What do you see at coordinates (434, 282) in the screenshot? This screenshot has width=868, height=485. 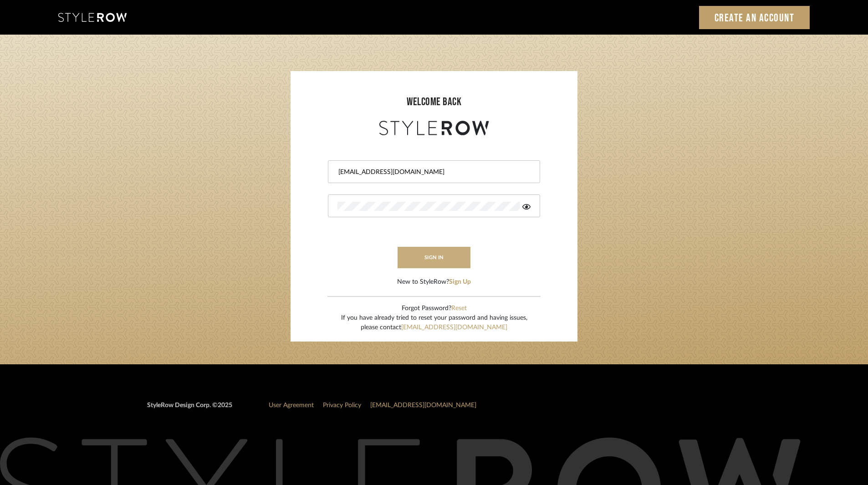 I see `div: New to StyleRow?` at bounding box center [434, 282].